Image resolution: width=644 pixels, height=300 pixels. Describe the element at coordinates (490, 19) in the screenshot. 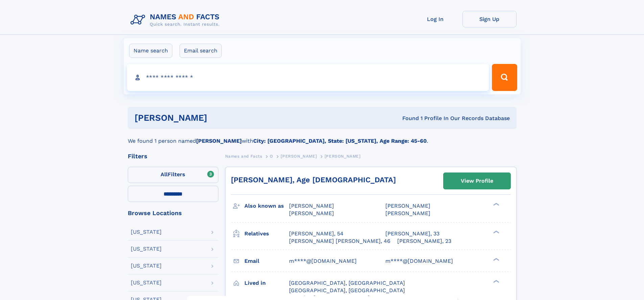

I see `a: Sign Up` at that location.